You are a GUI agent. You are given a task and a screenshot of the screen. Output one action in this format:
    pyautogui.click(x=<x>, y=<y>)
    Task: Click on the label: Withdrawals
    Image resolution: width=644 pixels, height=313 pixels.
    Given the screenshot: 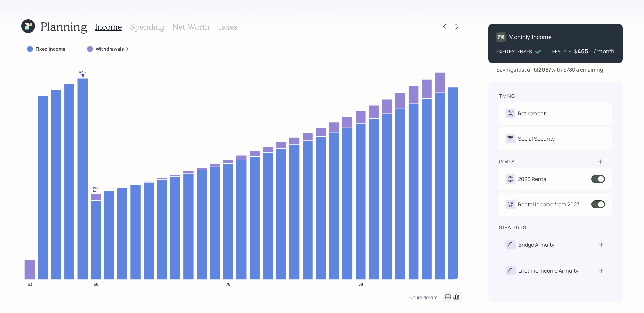 What is the action you would take?
    pyautogui.click(x=109, y=49)
    